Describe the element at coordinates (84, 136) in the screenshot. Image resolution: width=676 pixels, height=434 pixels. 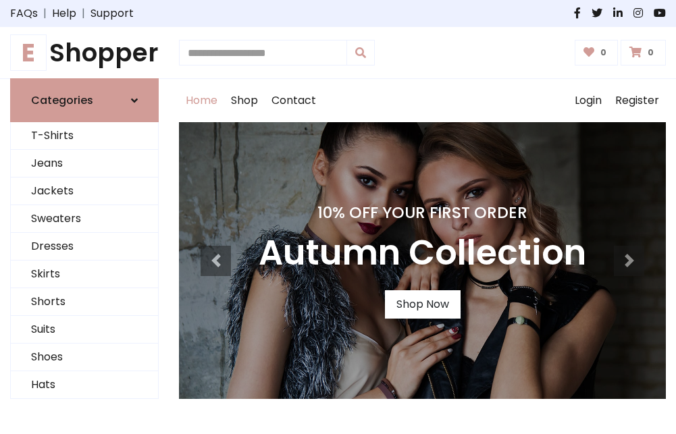
I see `a: T-Shirts` at that location.